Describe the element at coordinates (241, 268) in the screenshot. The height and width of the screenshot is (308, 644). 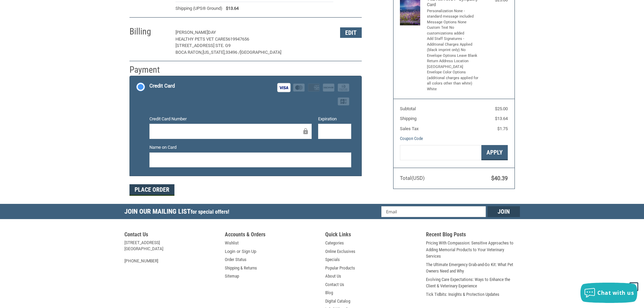
I see `a: Shipping & Returns` at that location.